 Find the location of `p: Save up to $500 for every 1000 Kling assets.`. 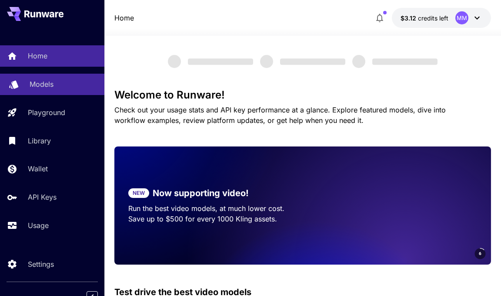

p: Save up to $500 for every 1000 Kling assets. is located at coordinates (209, 219).